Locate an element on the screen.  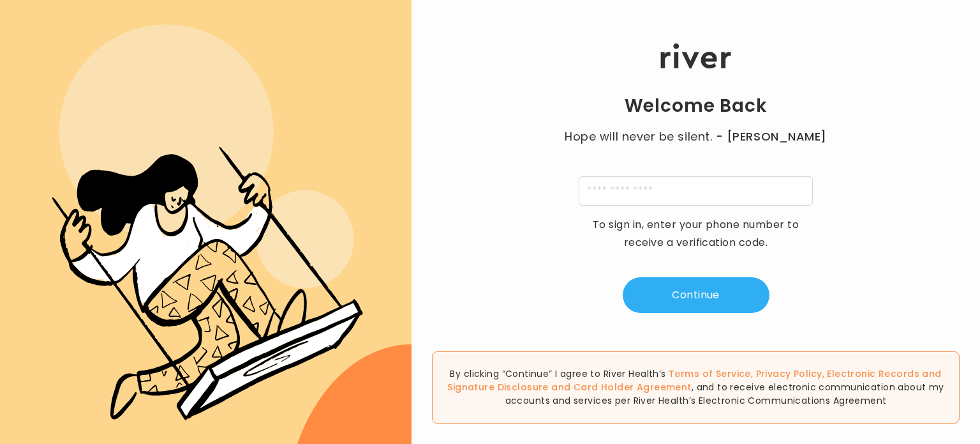
a: Card Holder Agreement is located at coordinates (632, 387).